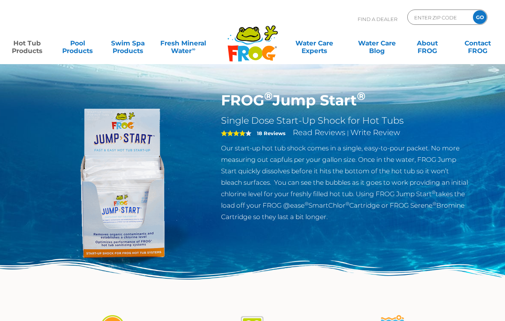  Describe the element at coordinates (427, 43) in the screenshot. I see `a: AboutFROG` at that location.